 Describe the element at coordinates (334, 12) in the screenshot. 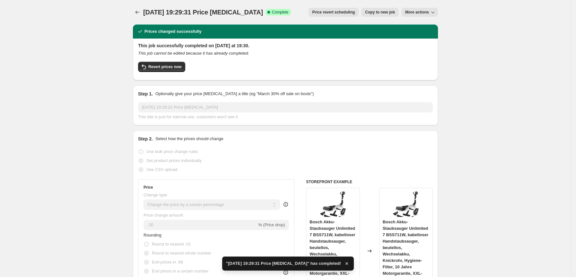

I see `span: Price revert scheduling` at that location.